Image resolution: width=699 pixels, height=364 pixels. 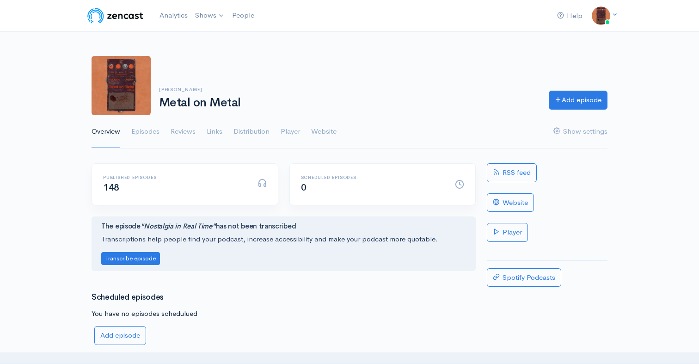 I want to click on a: Transcribe episode, so click(x=130, y=258).